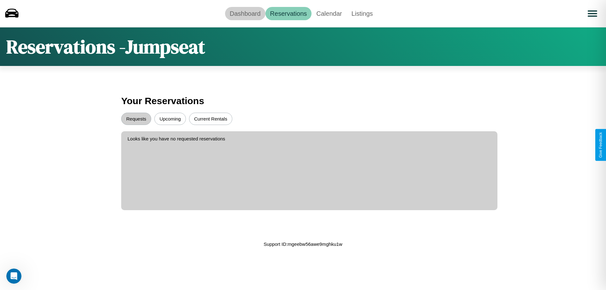 This screenshot has width=606, height=290. What do you see at coordinates (288, 14) in the screenshot?
I see `a: Reservations` at bounding box center [288, 14].